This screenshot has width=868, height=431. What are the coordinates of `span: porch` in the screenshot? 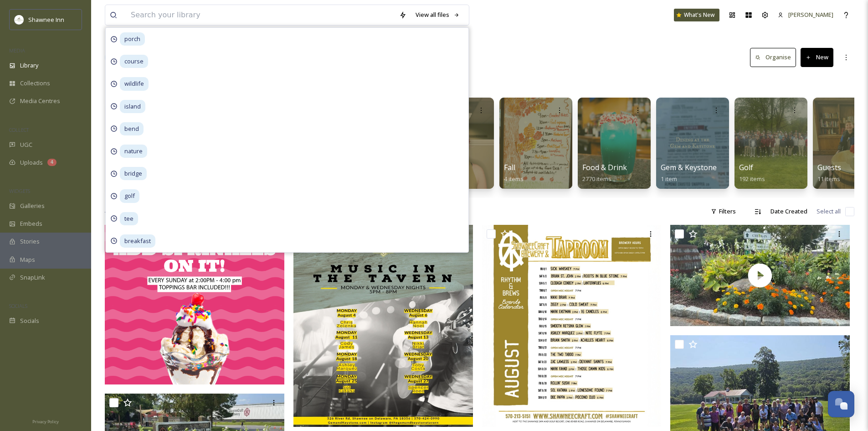 It's located at (132, 39).